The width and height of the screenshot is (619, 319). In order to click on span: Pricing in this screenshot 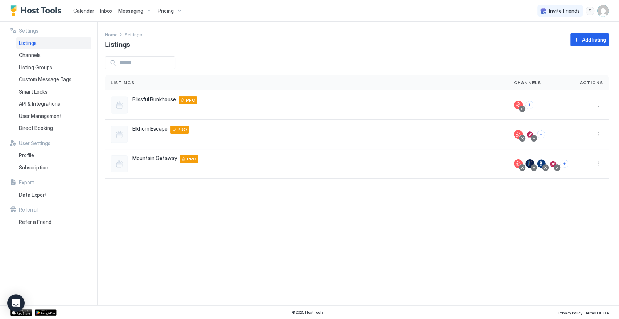, I will do `click(166, 11)`.